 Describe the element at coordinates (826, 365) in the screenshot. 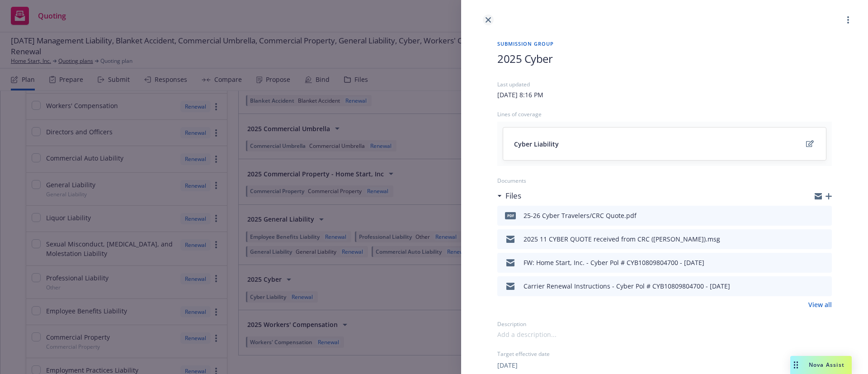

I see `span: Nova Assist` at that location.